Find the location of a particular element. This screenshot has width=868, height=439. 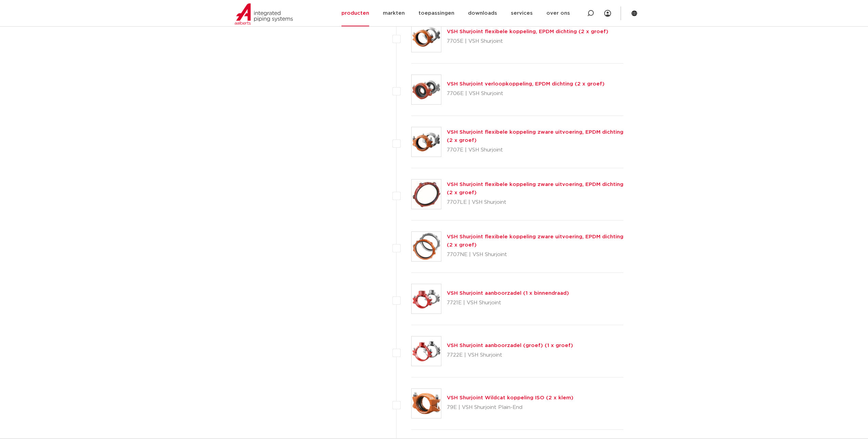

a: VSH Shurjoint aanboorzadel (groef) (1 x groef) is located at coordinates (510, 345).